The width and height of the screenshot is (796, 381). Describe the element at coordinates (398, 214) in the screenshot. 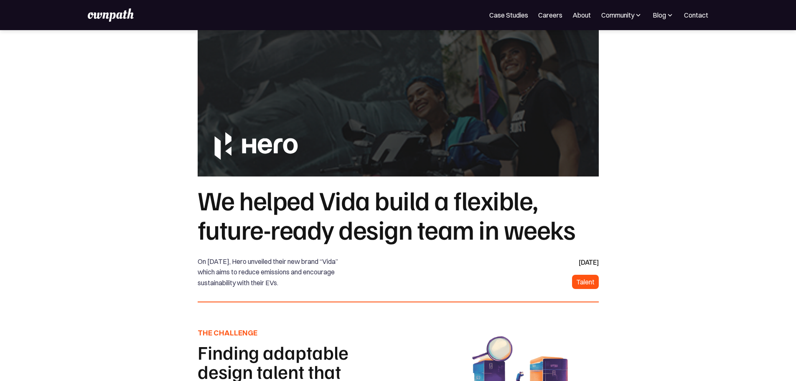

I see `h1: We helped Vida build a flexible, future-ready design team in weeks` at that location.